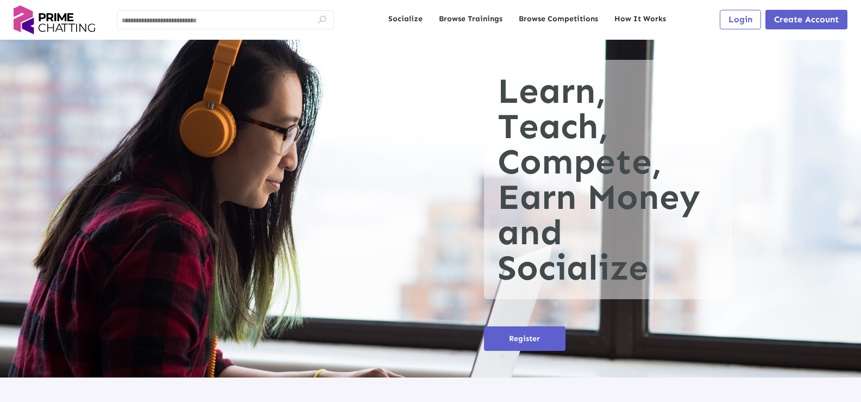  What do you see at coordinates (471, 19) in the screenshot?
I see `a: Browse Trainings` at bounding box center [471, 19].